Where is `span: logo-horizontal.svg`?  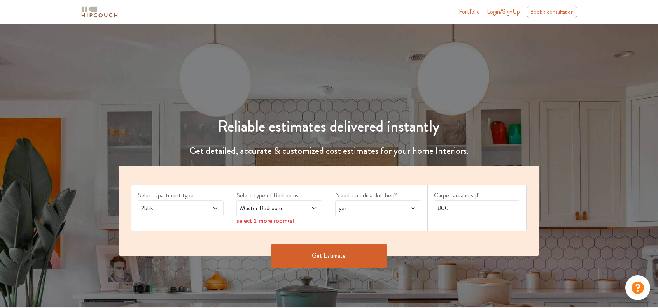
span: logo-horizontal.svg is located at coordinates (100, 12).